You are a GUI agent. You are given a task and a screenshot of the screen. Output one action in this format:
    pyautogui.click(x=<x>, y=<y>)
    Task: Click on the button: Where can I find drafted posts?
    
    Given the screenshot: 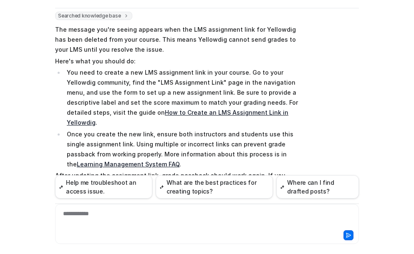 What is the action you would take?
    pyautogui.click(x=318, y=187)
    